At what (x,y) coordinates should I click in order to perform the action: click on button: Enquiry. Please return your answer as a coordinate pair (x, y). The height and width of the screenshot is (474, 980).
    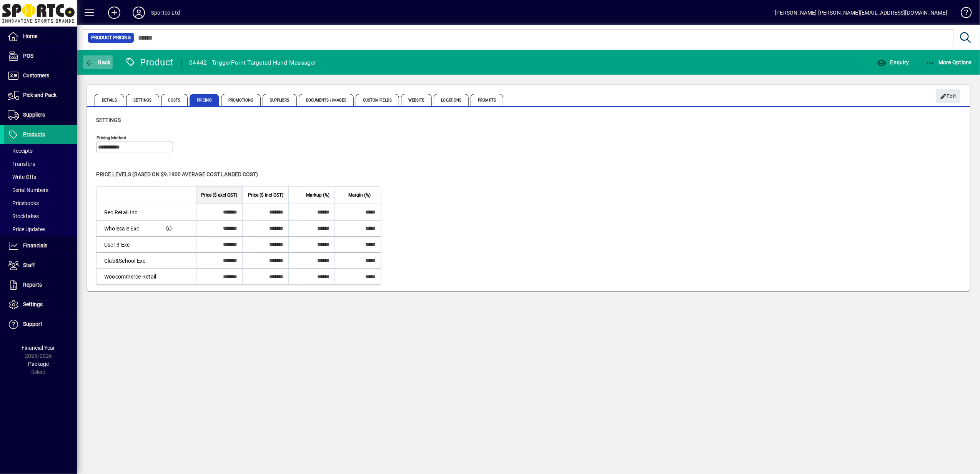
    Looking at the image, I should click on (893, 62).